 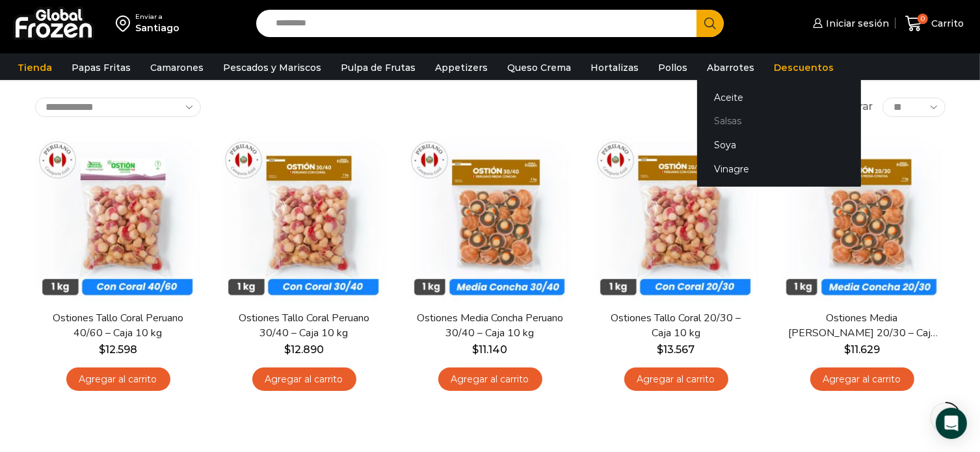 I want to click on a: Camarones, so click(x=177, y=68).